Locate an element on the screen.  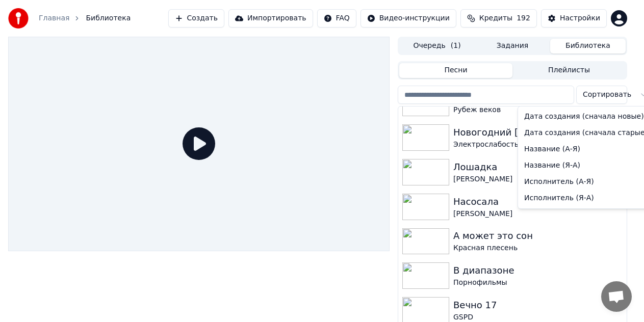
span: Исполнитель (Я-А) is located at coordinates (559, 198).